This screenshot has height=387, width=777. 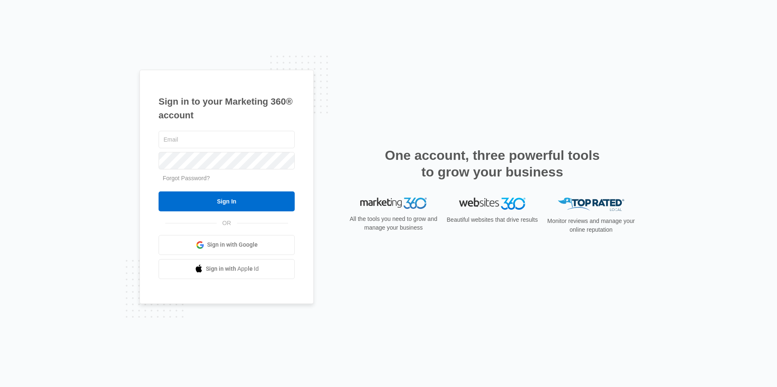 I want to click on input: Sign In, so click(x=227, y=201).